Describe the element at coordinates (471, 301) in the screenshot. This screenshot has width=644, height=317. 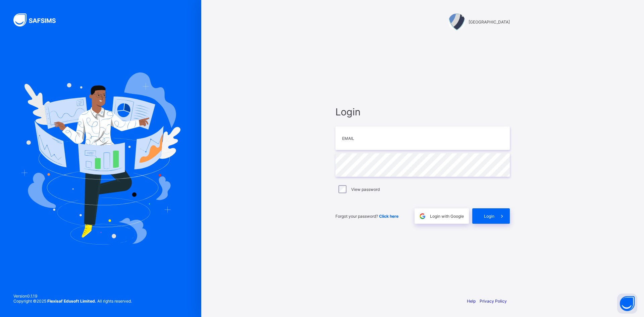
I see `a: Help` at that location.